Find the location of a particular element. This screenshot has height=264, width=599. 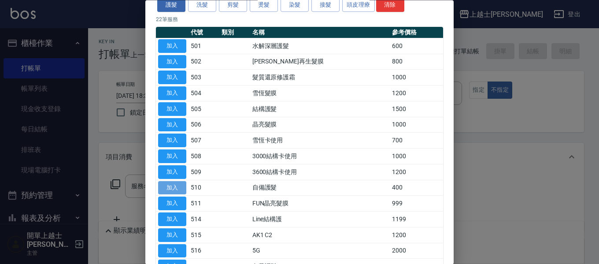

td: AK1 C2 is located at coordinates (320, 235).